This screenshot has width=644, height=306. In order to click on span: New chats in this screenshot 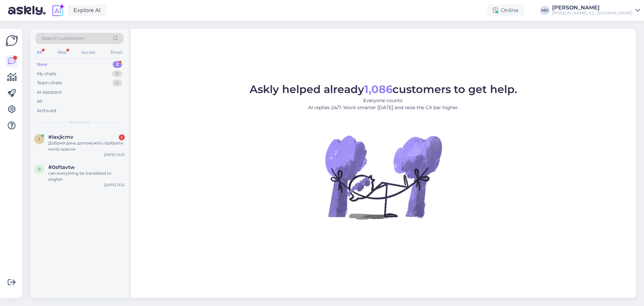, I will do `click(79, 122)`.